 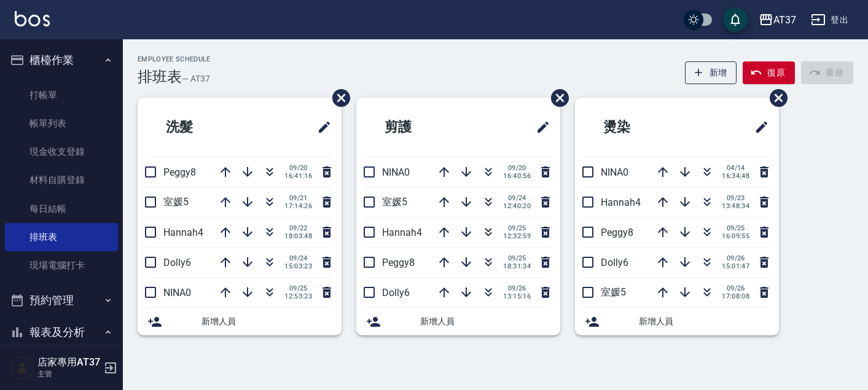 What do you see at coordinates (735, 266) in the screenshot?
I see `span: 15:01:47` at bounding box center [735, 266].